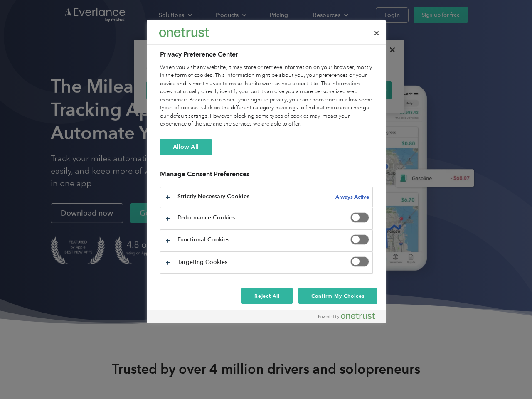 This screenshot has width=532, height=399. Describe the element at coordinates (266, 96) in the screenshot. I see `div: When you visit any website, it may store or retrieve information on your browser, mostly in the f...` at that location.